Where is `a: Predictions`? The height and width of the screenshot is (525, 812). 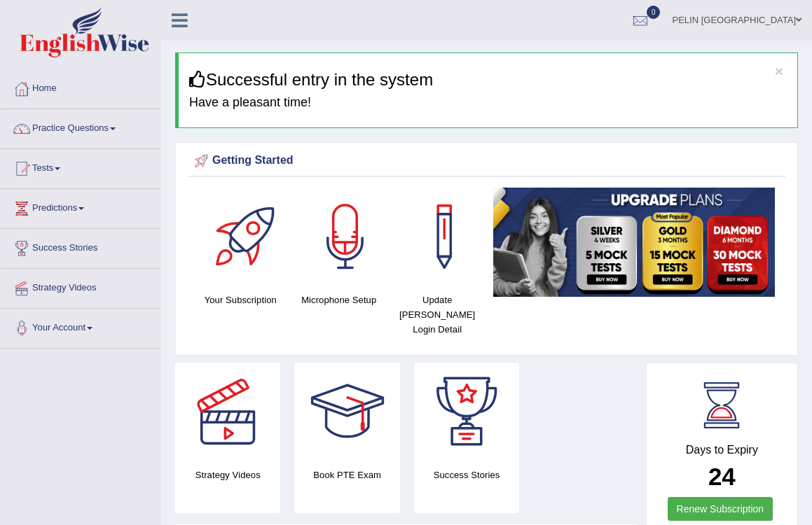 a: Predictions is located at coordinates (81, 207).